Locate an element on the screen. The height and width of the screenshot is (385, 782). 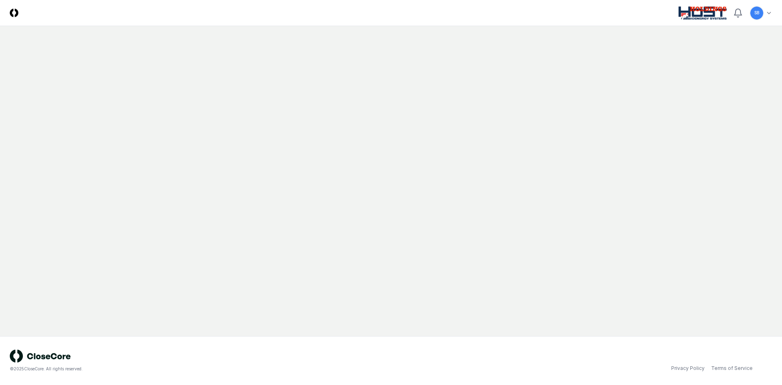
img: Host NA Holdings logo is located at coordinates (702, 13).